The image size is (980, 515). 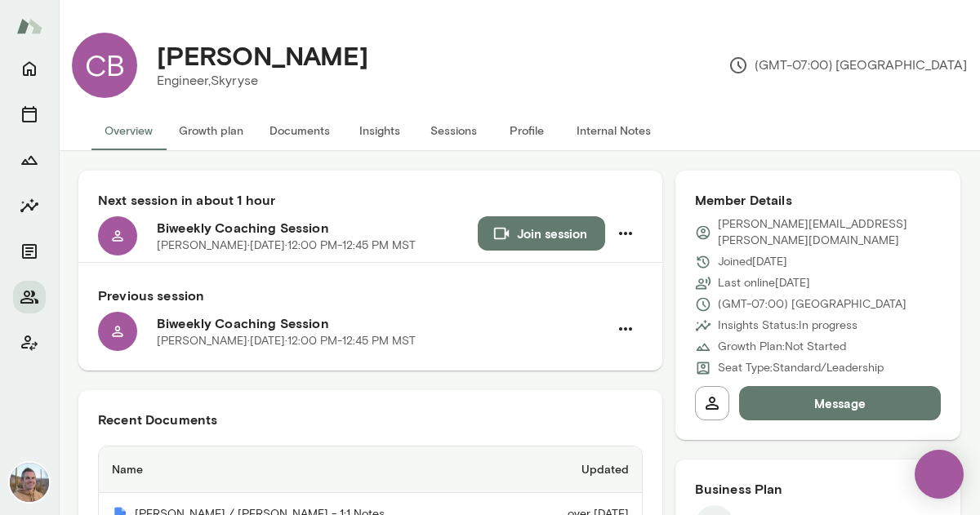 I want to click on button: Profile, so click(x=526, y=131).